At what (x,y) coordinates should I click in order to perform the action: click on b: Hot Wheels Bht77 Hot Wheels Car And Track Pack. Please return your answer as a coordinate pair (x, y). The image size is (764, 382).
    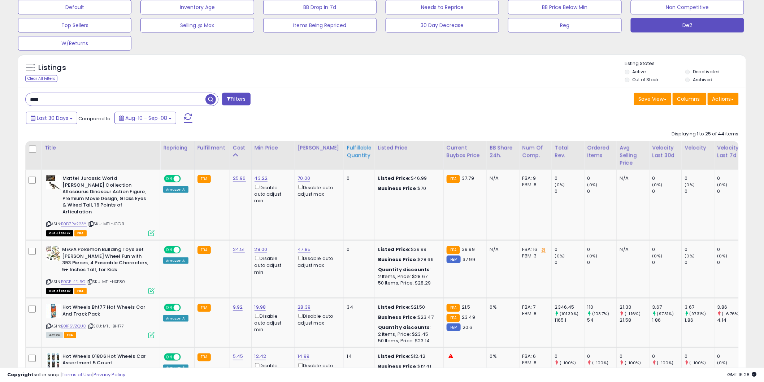
    Looking at the image, I should click on (106, 312).